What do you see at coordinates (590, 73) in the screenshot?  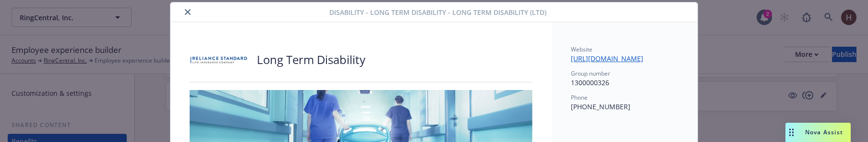 I see `span: Group number` at bounding box center [590, 73].